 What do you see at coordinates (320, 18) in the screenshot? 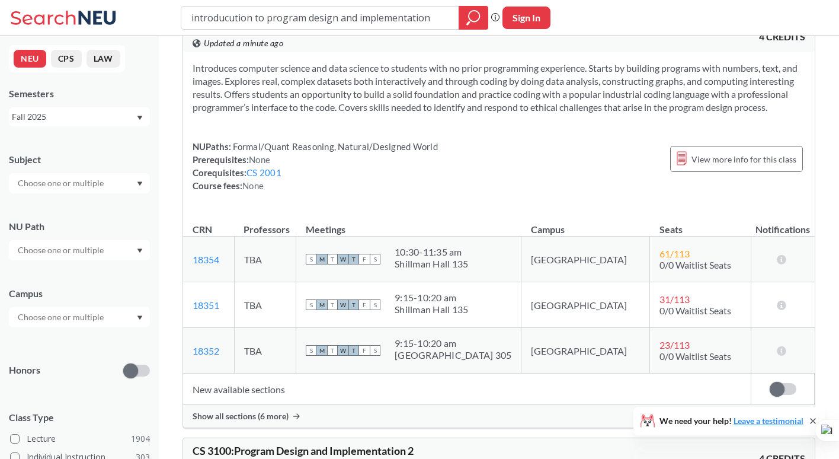
I see `input: Class, professor, course number, "phrase"` at bounding box center [320, 18].